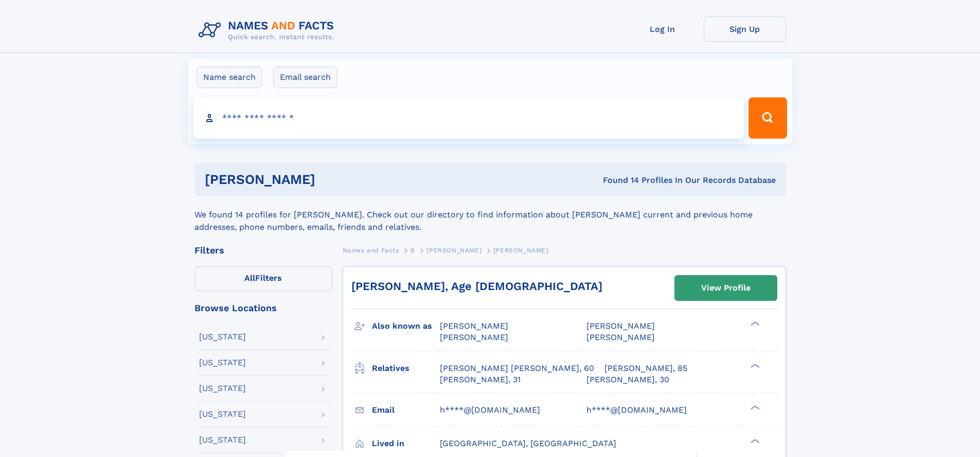  I want to click on label: Name search, so click(229, 77).